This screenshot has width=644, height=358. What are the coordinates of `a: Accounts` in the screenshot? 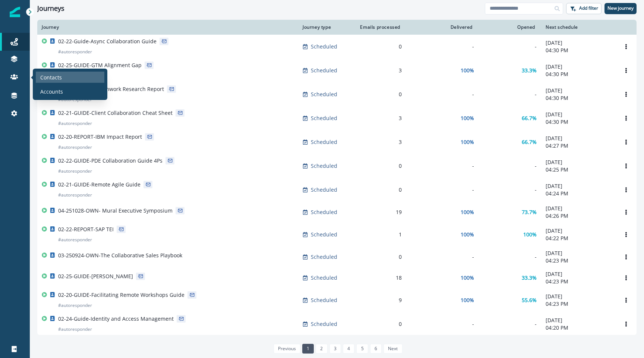 It's located at (70, 91).